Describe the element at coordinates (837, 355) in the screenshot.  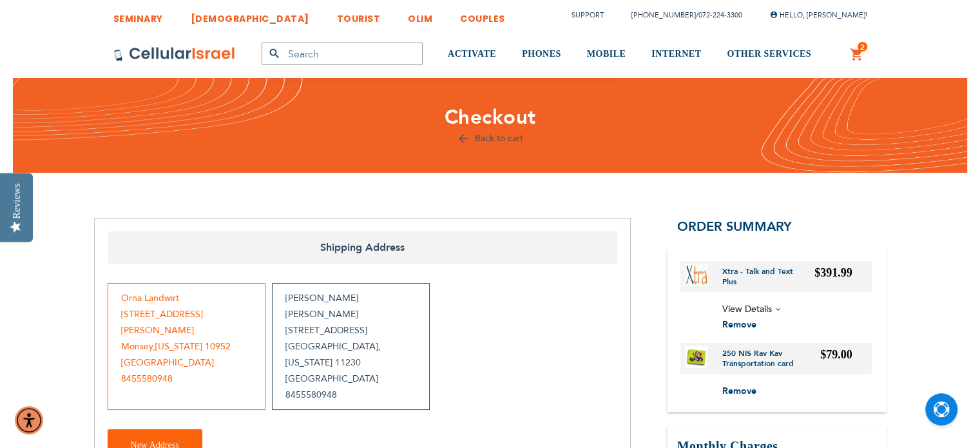
I see `span: $79.00` at that location.